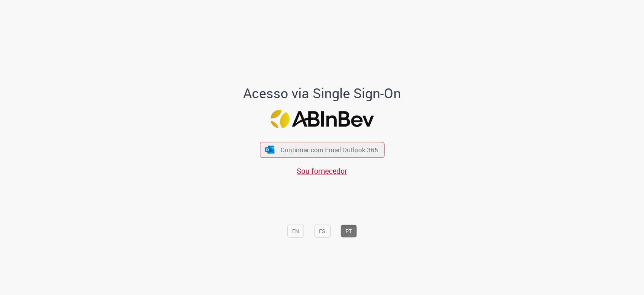 This screenshot has width=644, height=295. What do you see at coordinates (348, 231) in the screenshot?
I see `button: PT` at bounding box center [348, 231].